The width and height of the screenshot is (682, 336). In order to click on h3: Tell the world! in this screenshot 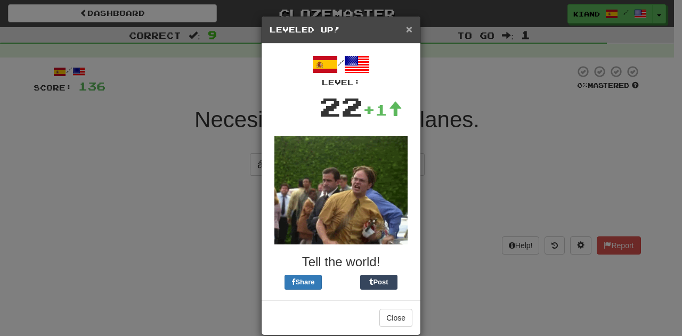, I will do `click(341, 262)`.